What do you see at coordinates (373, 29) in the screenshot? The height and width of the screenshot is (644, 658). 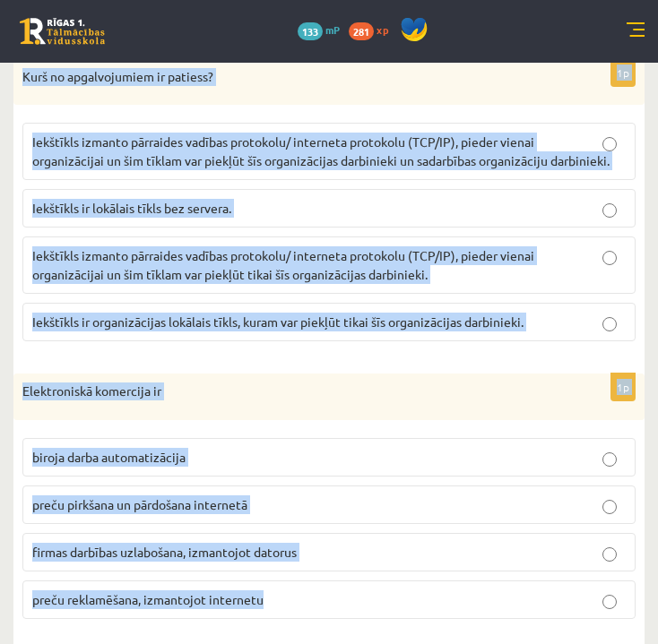 I see `a: 281 xp` at bounding box center [373, 29].